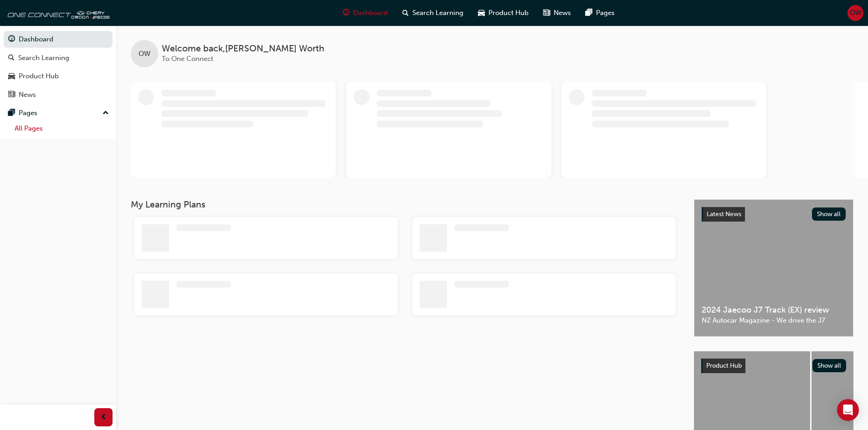 The image size is (868, 430). I want to click on a: All Pages, so click(61, 128).